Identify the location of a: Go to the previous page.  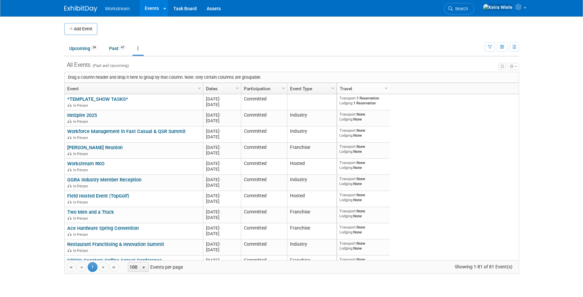
(81, 267).